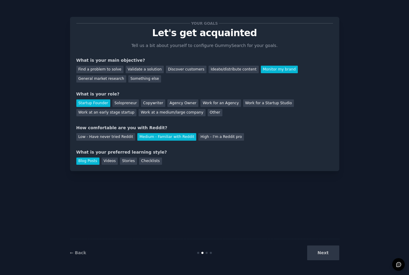 The width and height of the screenshot is (409, 275). I want to click on div: Solopreneur, so click(126, 103).